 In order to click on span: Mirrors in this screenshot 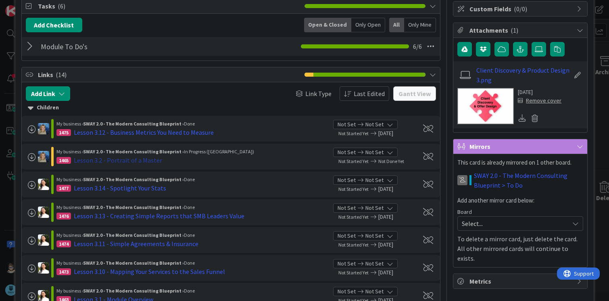, I will do `click(521, 146)`.